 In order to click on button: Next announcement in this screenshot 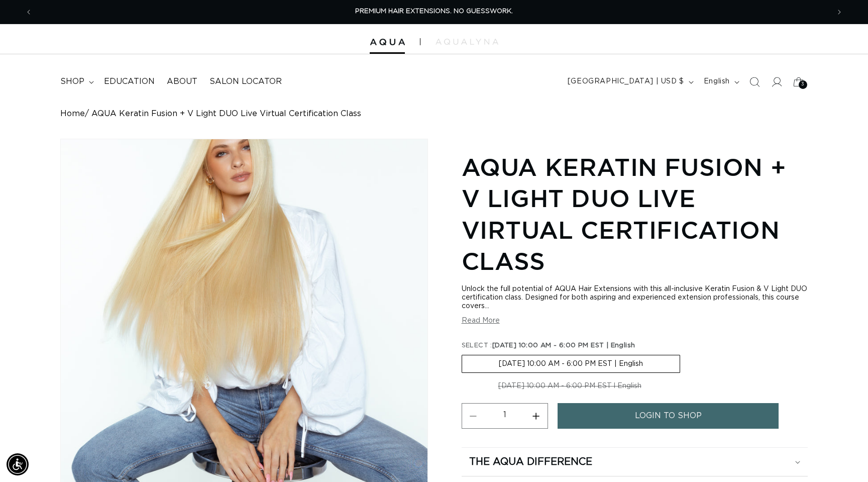, I will do `click(839, 12)`.